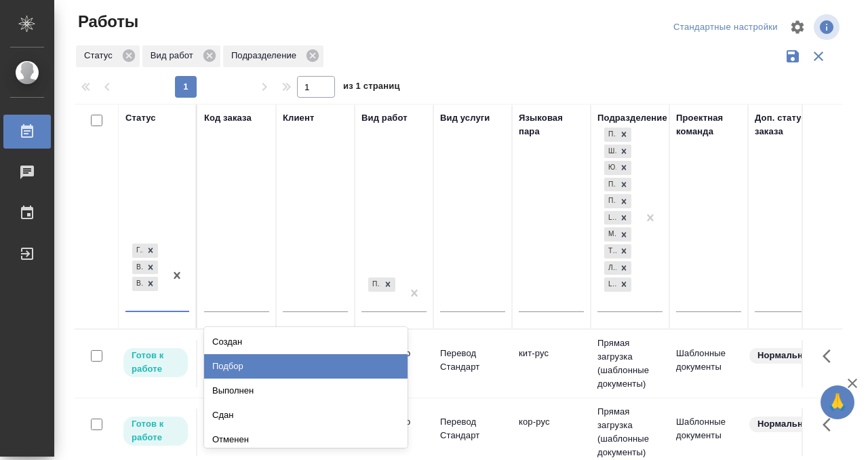  What do you see at coordinates (610, 284) in the screenshot?
I see `div: LocQA` at bounding box center [610, 284].